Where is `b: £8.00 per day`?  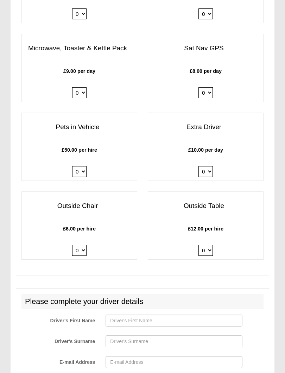
b: £8.00 per day is located at coordinates (206, 72).